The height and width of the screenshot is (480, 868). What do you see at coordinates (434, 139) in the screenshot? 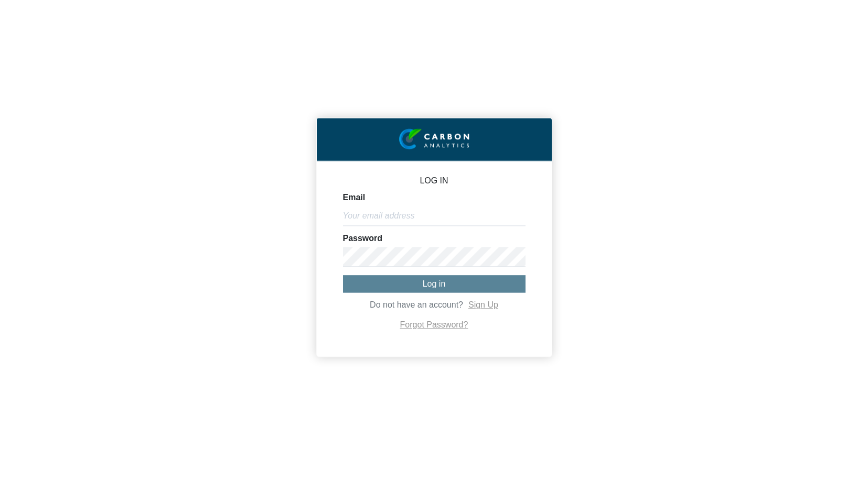
I see `img: insight-logo-2.png` at bounding box center [434, 139].